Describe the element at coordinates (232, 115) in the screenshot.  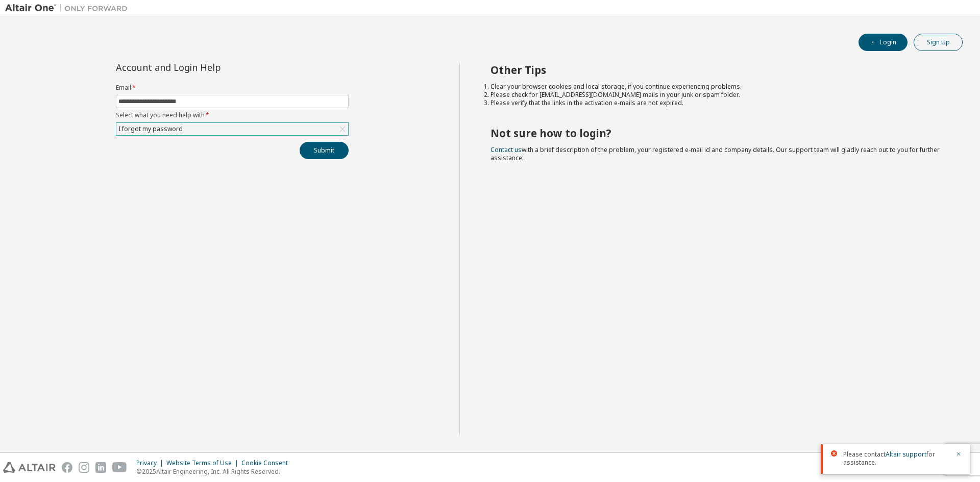
I see `label: Select what you need help with` at that location.